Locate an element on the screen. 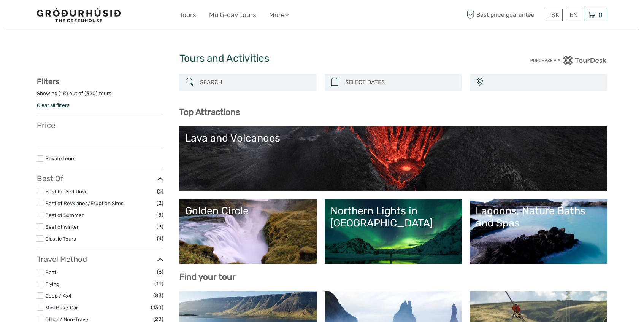  h3: Best Of is located at coordinates (100, 178).